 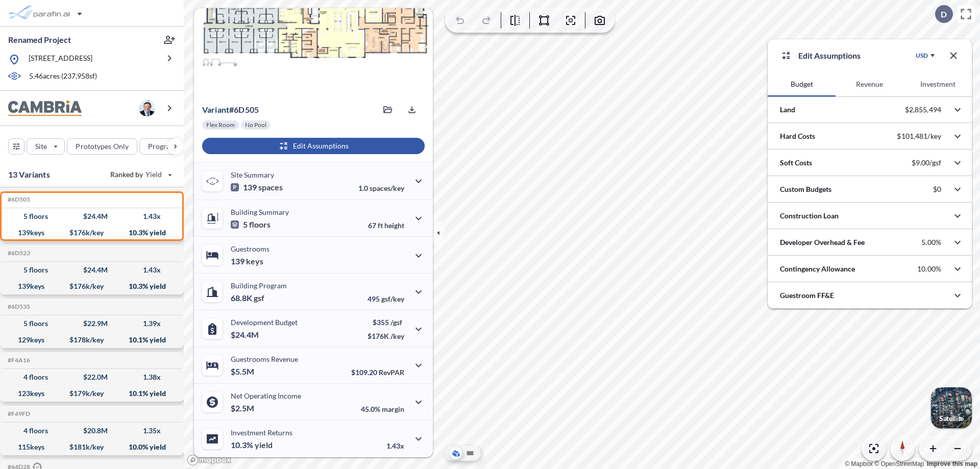 I want to click on button: Prototypes Only, so click(x=102, y=147).